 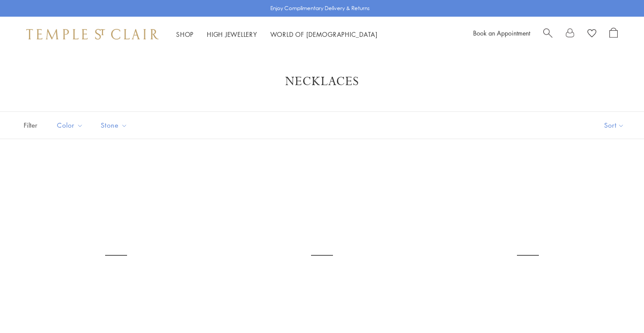 I want to click on a: View Wishlist, so click(x=592, y=34).